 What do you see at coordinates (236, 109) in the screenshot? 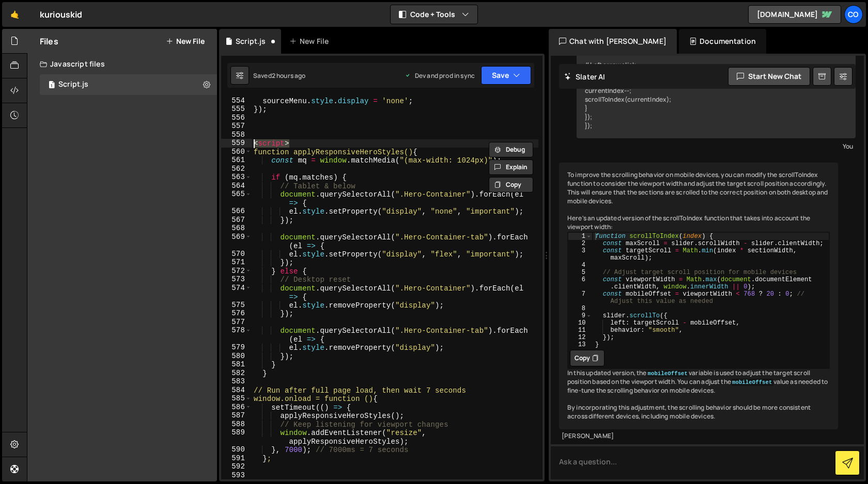
I see `div: 555` at bounding box center [236, 109].